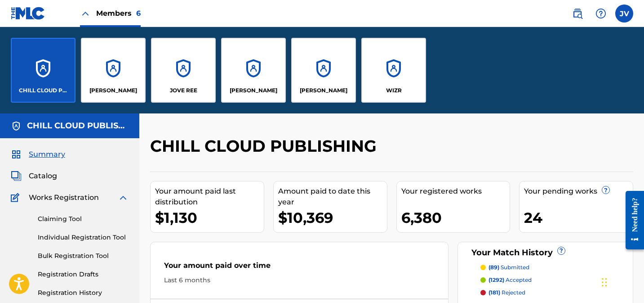  I want to click on p: rejected, so click(507, 292).